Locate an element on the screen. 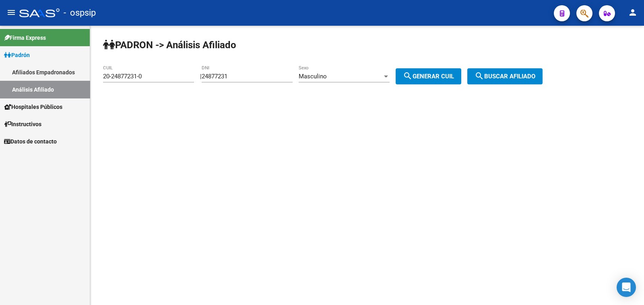  button: Generar CUIL is located at coordinates (428, 76).